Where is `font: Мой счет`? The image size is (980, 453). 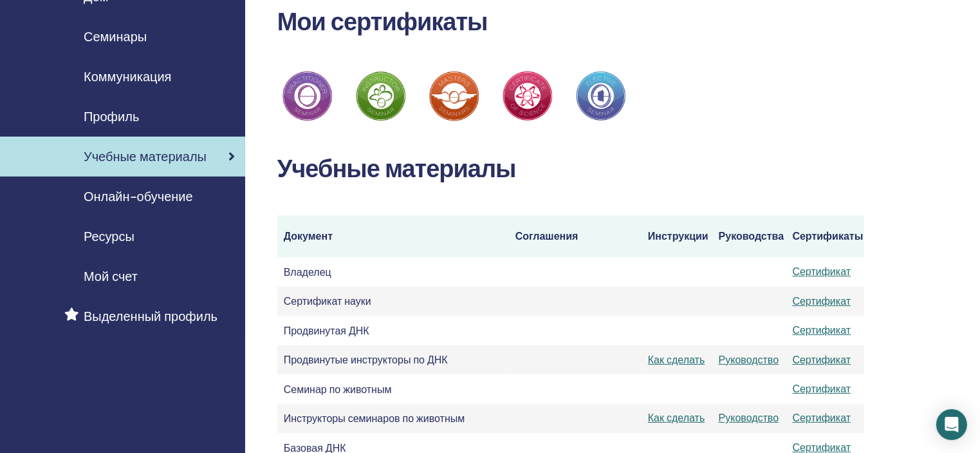
font: Мой счет is located at coordinates (111, 276).